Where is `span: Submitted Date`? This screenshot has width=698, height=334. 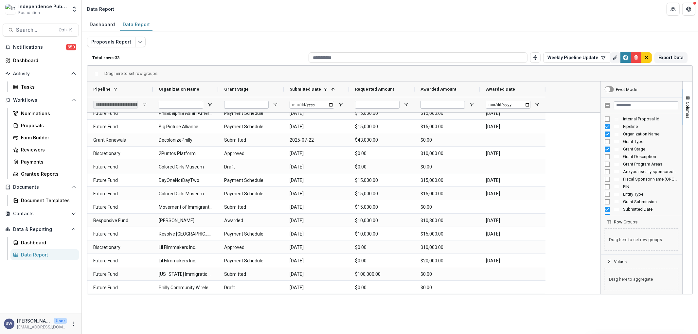
span: Submitted Date is located at coordinates (651, 209).